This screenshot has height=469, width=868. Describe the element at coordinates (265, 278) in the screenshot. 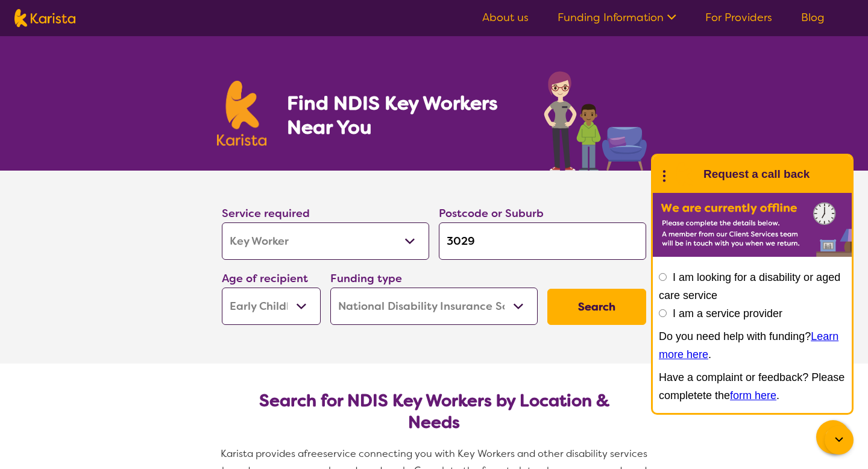

I see `label: Age of recipient` at that location.